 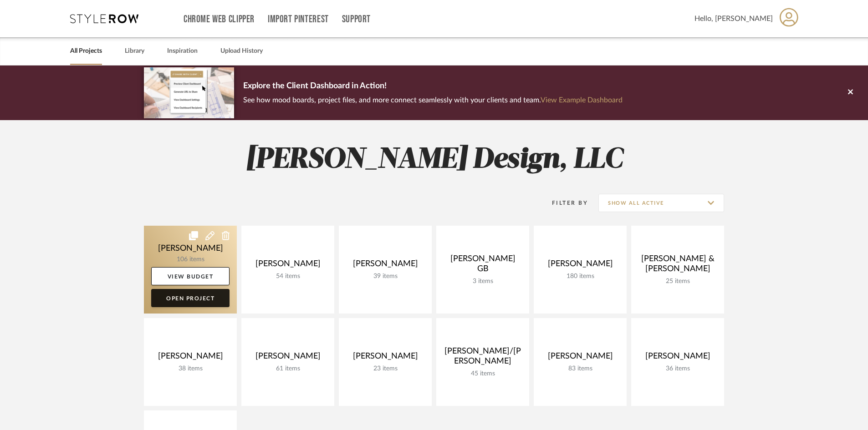 I want to click on img: d5d033c5-7b12-40c2-a960-1ecee1989c38.png, so click(x=189, y=92).